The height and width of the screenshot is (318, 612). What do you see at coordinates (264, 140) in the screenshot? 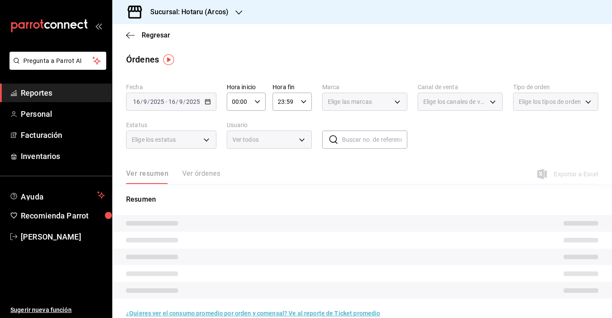
I see `span: Ver todos` at bounding box center [264, 140].